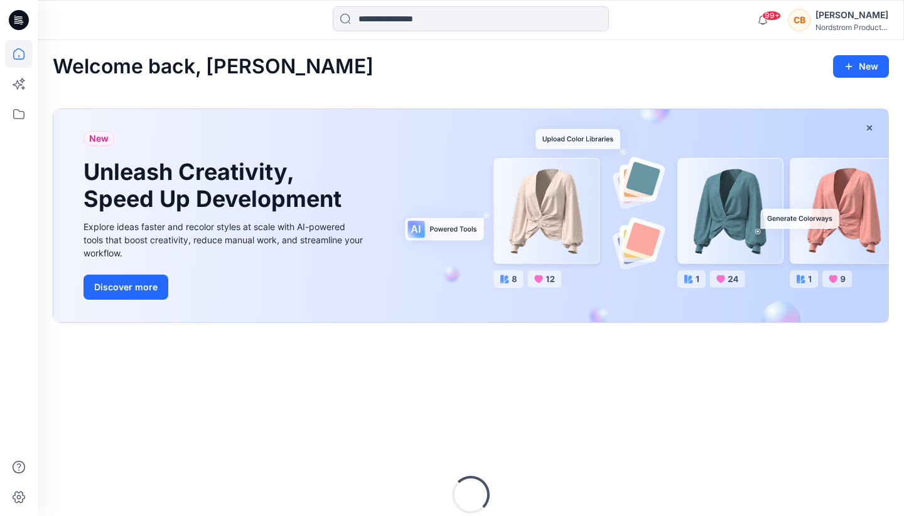  Describe the element at coordinates (99, 139) in the screenshot. I see `span: New` at that location.